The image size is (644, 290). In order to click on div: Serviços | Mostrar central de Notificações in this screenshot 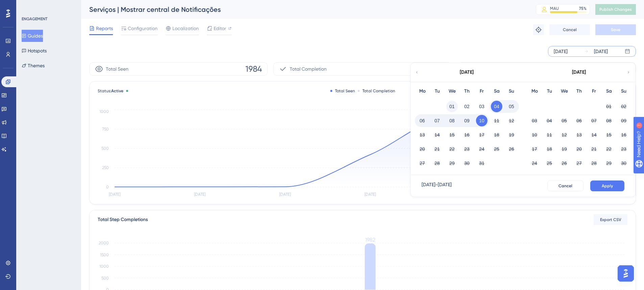, I will do `click(304, 9)`.